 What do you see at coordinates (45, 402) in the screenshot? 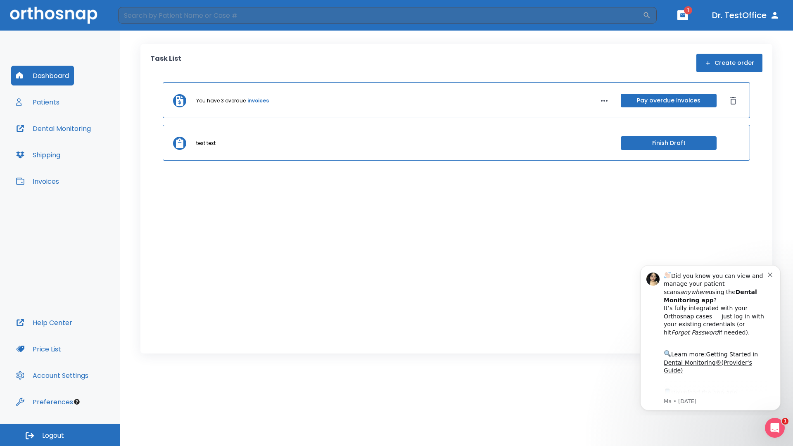
I see `a: Preferences` at bounding box center [45, 402].